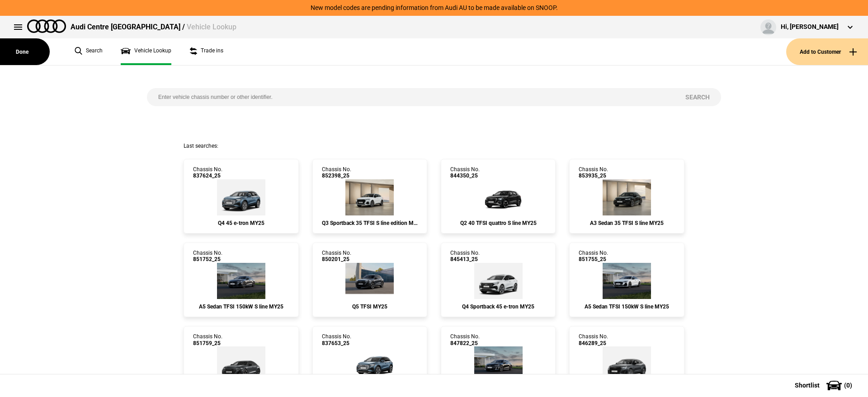 The image size is (868, 397). Describe the element at coordinates (46, 26) in the screenshot. I see `img: audi.png` at that location.